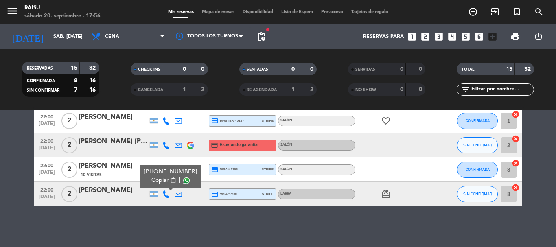  What do you see at coordinates (224, 170) in the screenshot?
I see `span: visa * 2296` at bounding box center [224, 170].